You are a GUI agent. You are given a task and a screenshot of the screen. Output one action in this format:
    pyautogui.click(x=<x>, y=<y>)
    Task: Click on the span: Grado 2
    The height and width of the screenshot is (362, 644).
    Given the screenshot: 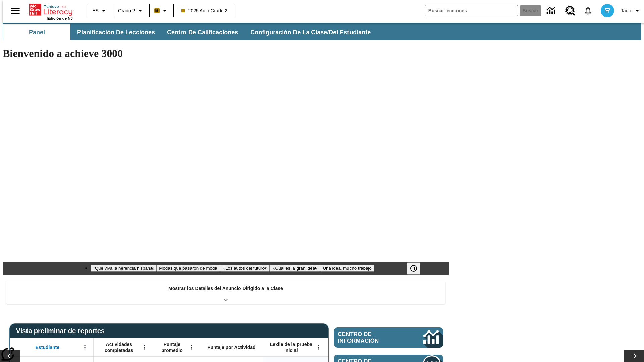 What is the action you would take?
    pyautogui.click(x=126, y=11)
    